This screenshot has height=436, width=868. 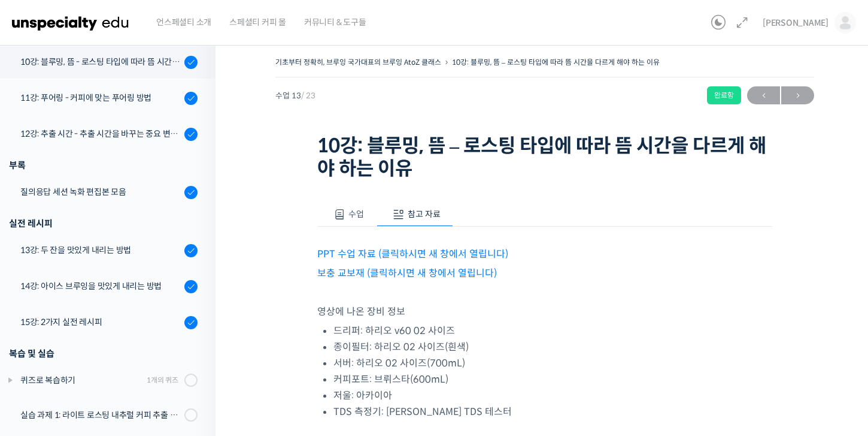 What do you see at coordinates (41, 359) in the screenshot?
I see `span: 홈` at bounding box center [41, 359].